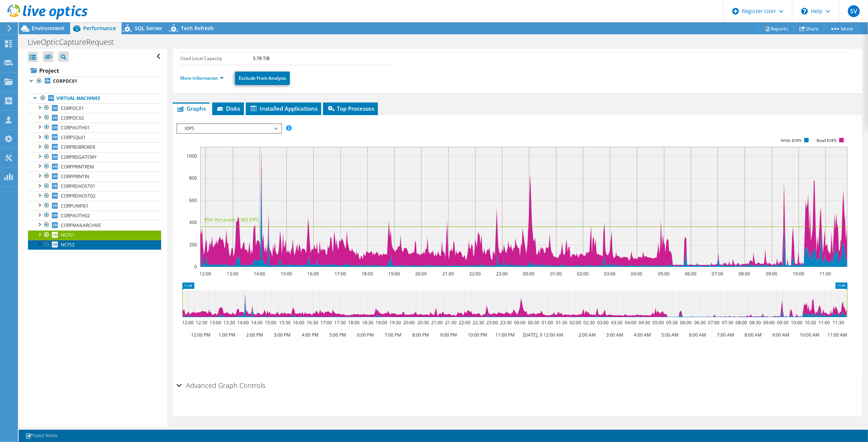  I want to click on span: Environment, so click(48, 28).